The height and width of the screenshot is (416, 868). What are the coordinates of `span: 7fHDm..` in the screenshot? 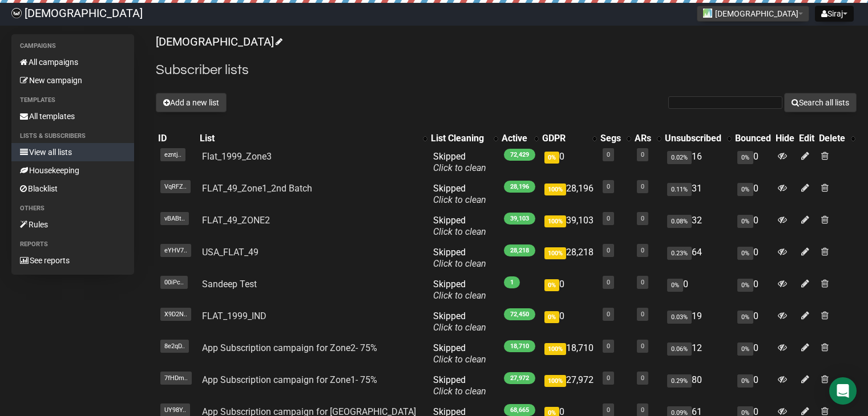 It's located at (176, 378).